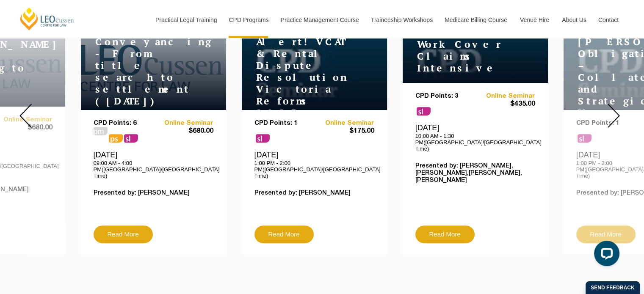 The image size is (644, 294). I want to click on span: $175.00, so click(344, 131).